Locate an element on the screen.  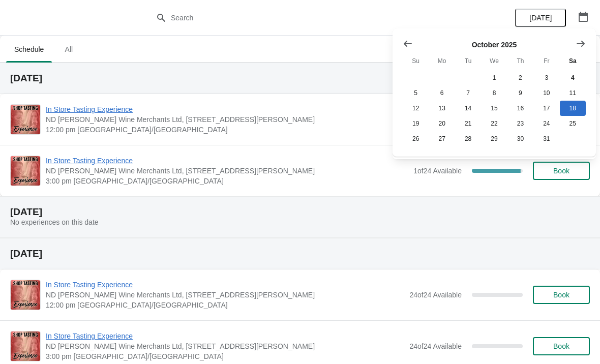
button: Thursday October 23 2025 is located at coordinates (520, 124).